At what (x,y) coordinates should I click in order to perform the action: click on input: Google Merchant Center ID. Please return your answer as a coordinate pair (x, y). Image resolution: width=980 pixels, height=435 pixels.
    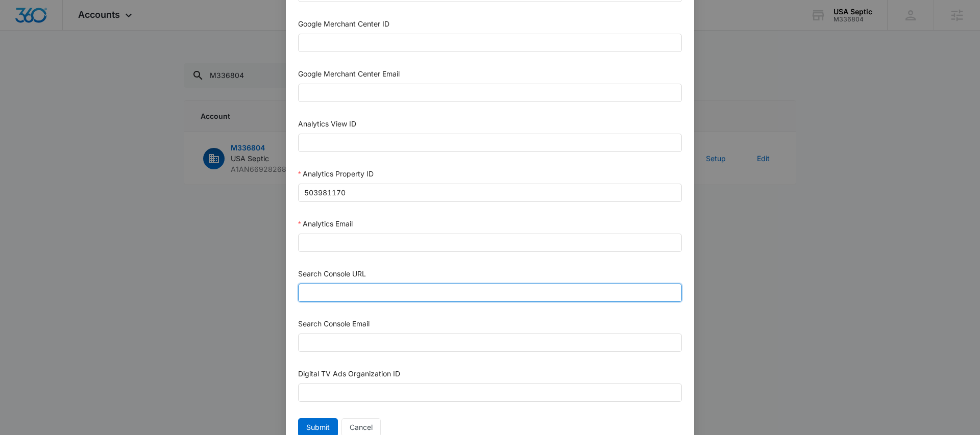
    Looking at the image, I should click on (490, 43).